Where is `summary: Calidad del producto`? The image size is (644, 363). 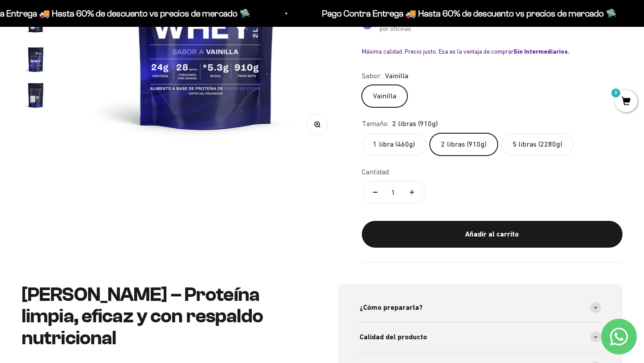
summary: Calidad del producto is located at coordinates (480, 337).